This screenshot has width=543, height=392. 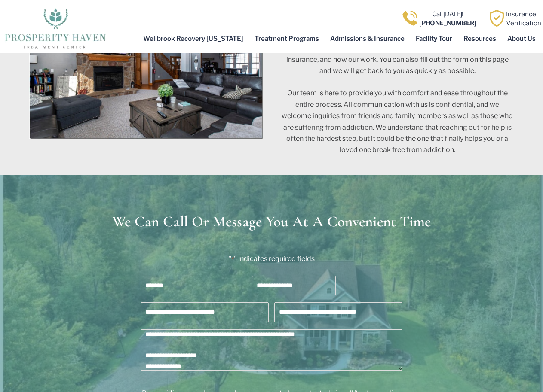 What do you see at coordinates (397, 121) in the screenshot?
I see `p: Our team is here to provide you with comfort and ease throughout the entire process. All communic...` at bounding box center [397, 121].